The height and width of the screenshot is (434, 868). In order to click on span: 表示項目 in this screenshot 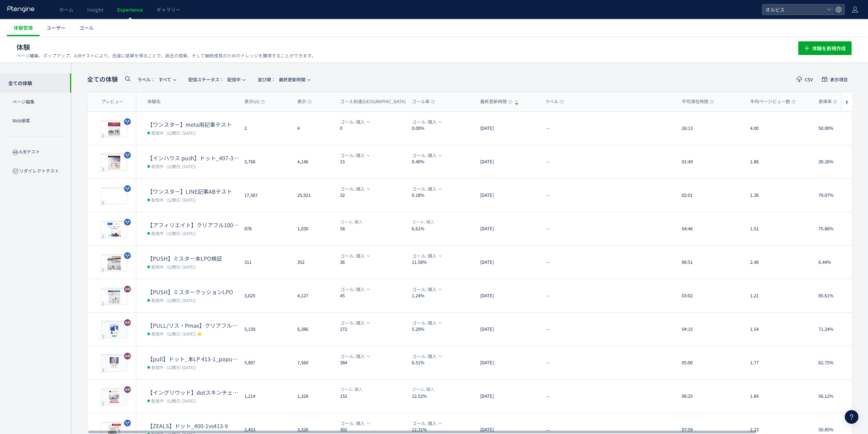, I will do `click(839, 79)`.